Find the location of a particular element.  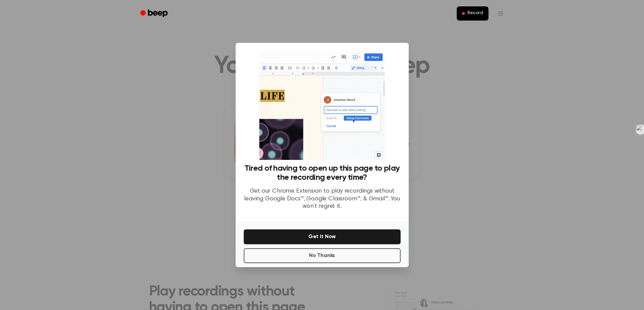

a: Beep is located at coordinates (154, 13).